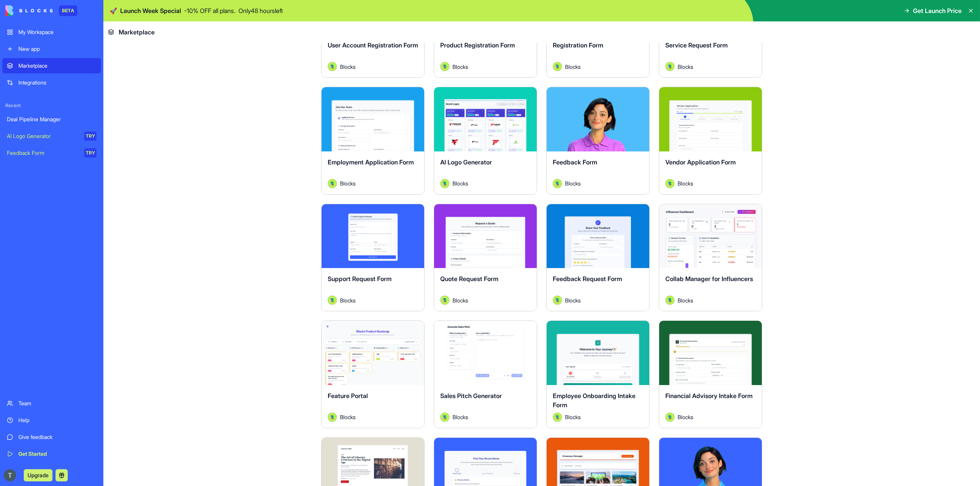 This screenshot has width=980, height=486. I want to click on a: New app, so click(52, 49).